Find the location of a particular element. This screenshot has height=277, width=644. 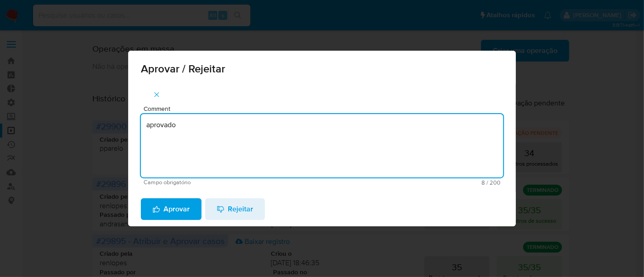

button: Rejeitar is located at coordinates (235, 209).